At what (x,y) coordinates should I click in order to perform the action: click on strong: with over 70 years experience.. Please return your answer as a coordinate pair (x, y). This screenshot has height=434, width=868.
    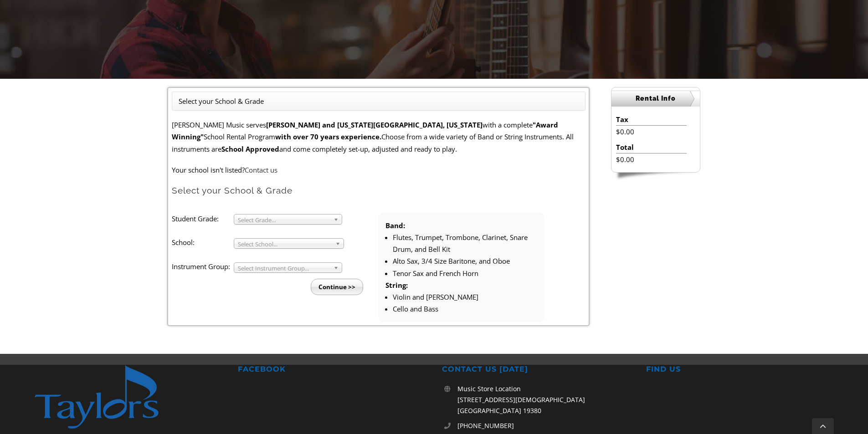
    Looking at the image, I should click on (328, 137).